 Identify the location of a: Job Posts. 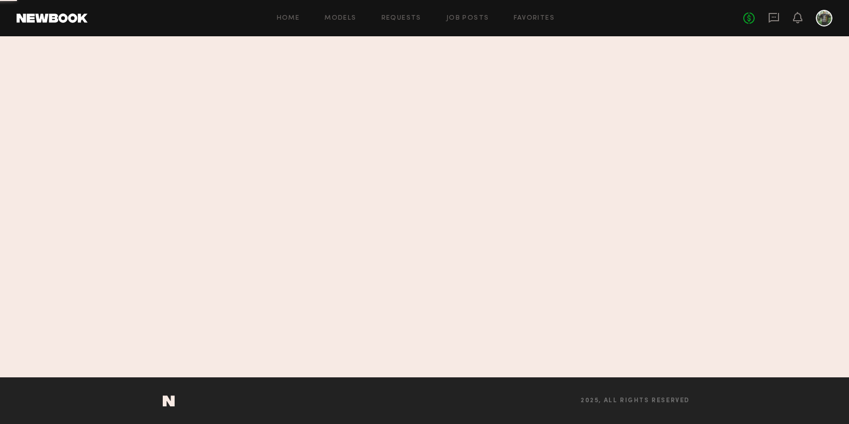
(468, 18).